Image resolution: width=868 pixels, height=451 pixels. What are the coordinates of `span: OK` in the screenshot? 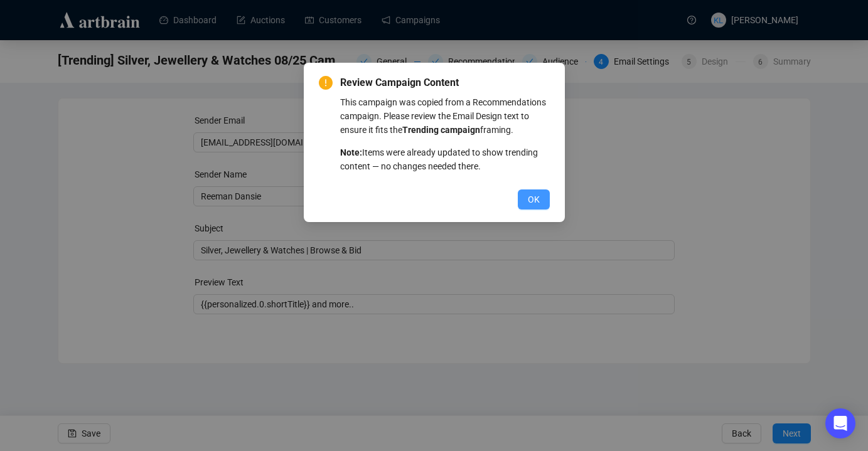 It's located at (534, 200).